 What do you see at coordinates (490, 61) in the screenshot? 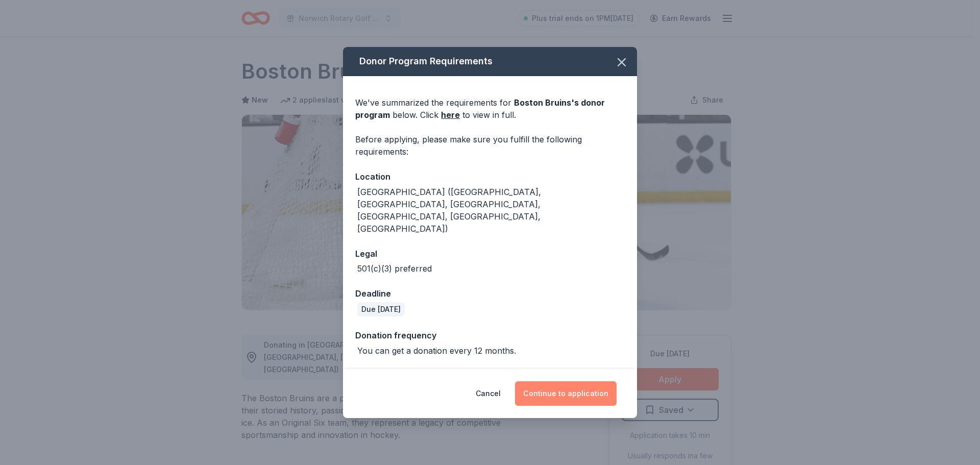
I see `div: Donor Program Requirements` at bounding box center [490, 61].